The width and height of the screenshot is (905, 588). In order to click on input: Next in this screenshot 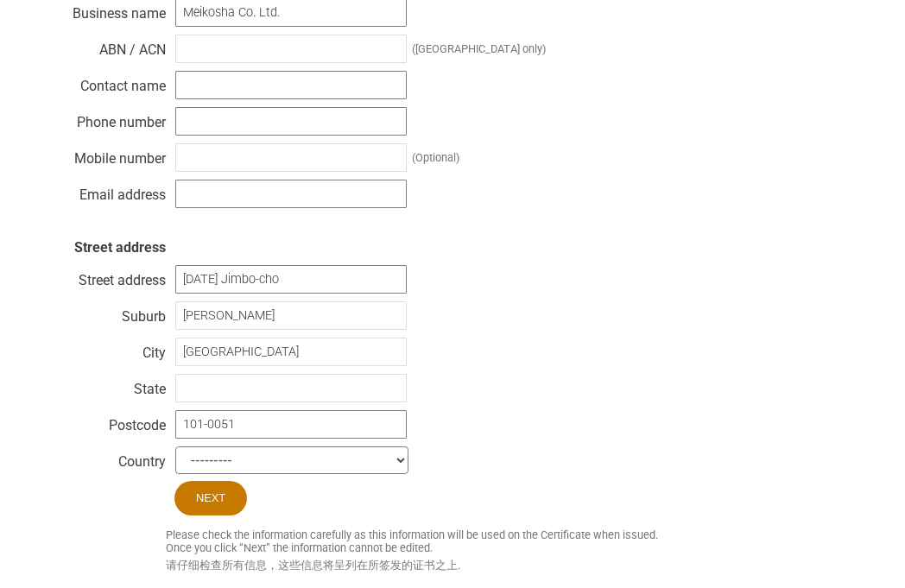, I will do `click(210, 498)`.